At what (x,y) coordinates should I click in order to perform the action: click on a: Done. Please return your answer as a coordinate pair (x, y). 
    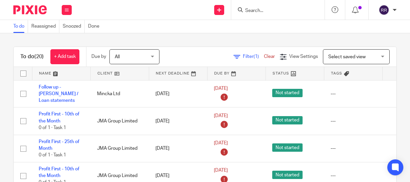
    Looking at the image, I should click on (95, 26).